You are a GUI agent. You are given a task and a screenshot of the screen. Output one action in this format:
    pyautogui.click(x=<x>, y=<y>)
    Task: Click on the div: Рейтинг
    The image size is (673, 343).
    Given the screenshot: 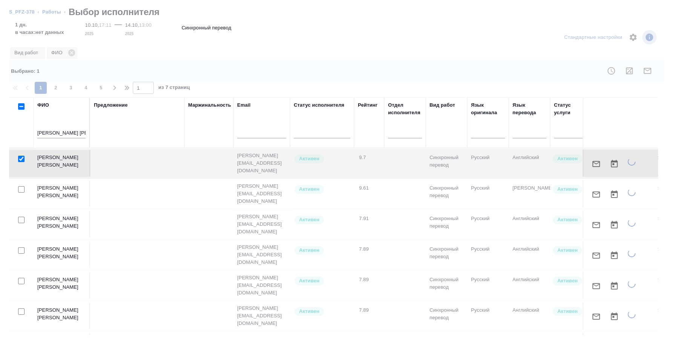 What is the action you would take?
    pyautogui.click(x=368, y=105)
    